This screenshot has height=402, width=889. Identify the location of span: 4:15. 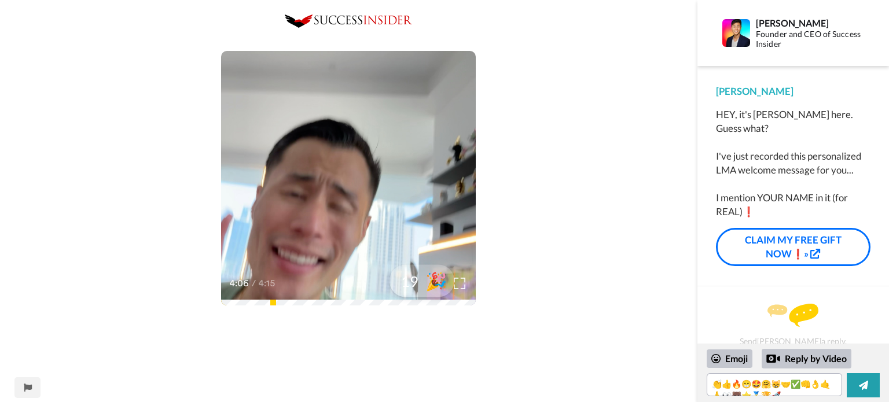
(268, 284).